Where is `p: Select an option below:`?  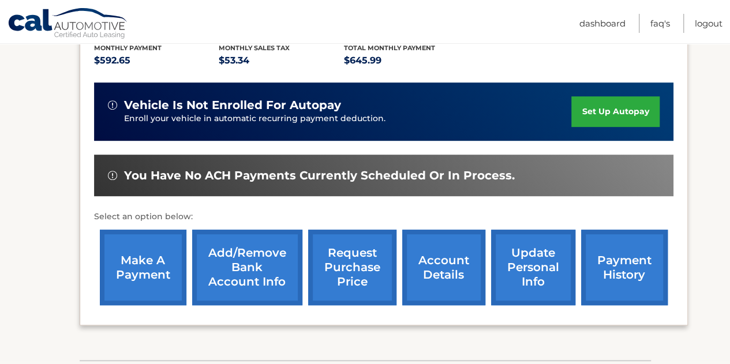
p: Select an option below: is located at coordinates (384, 217).